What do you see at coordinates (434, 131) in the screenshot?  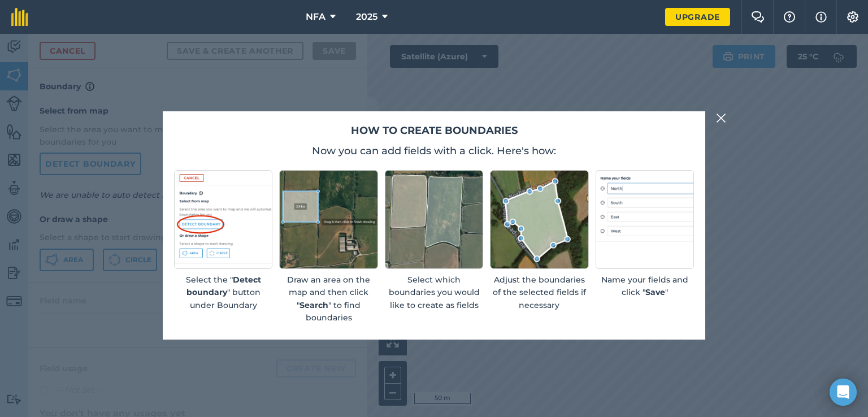 I see `h2: How to create boundaries` at bounding box center [434, 131].